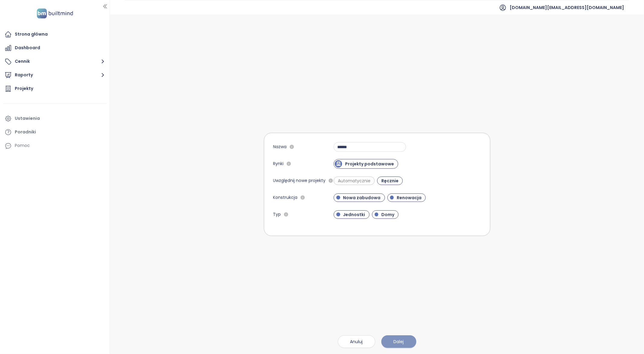 The width and height of the screenshot is (644, 354). Describe the element at coordinates (399, 342) in the screenshot. I see `span: Dalej` at that location.